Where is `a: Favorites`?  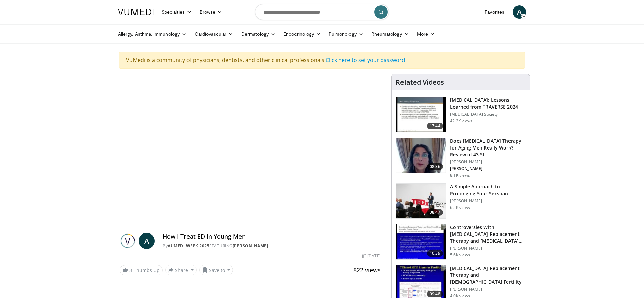
a: Favorites is located at coordinates (495, 12).